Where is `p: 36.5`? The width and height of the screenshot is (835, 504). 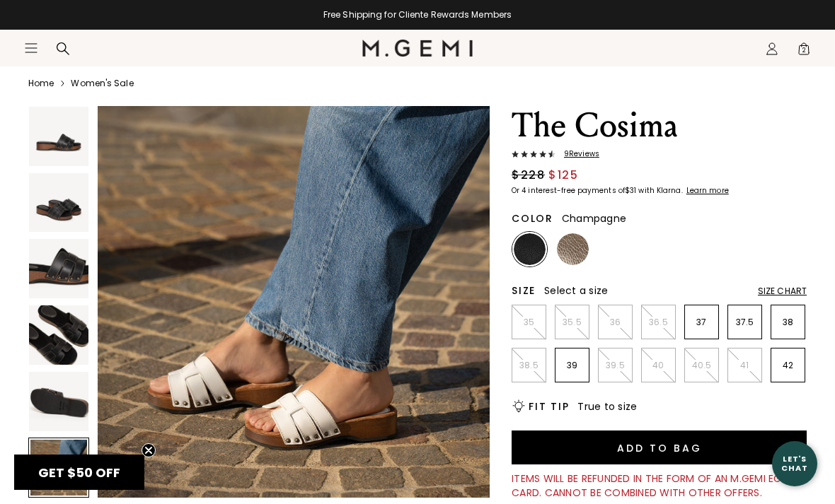 p: 36.5 is located at coordinates (658, 322).